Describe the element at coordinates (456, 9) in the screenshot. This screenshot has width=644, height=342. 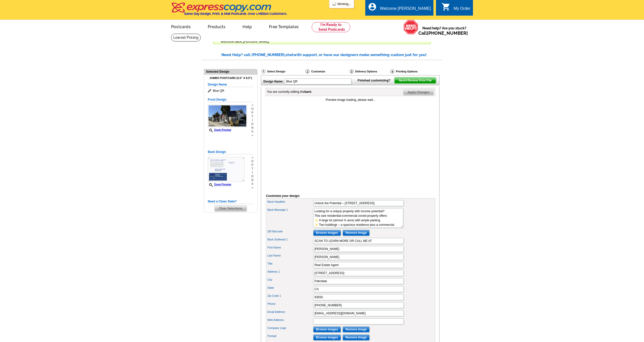
I see `a: shopping_cart My Order` at that location.